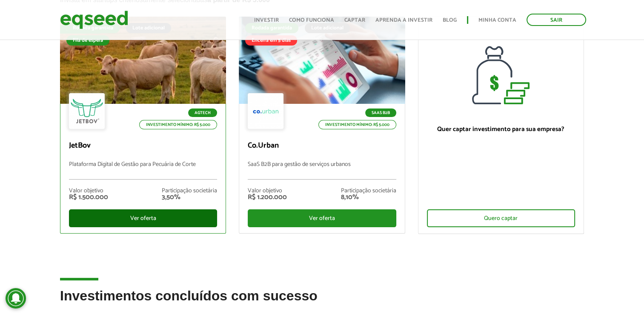  Describe the element at coordinates (94, 19) in the screenshot. I see `img: EqSeed` at that location.